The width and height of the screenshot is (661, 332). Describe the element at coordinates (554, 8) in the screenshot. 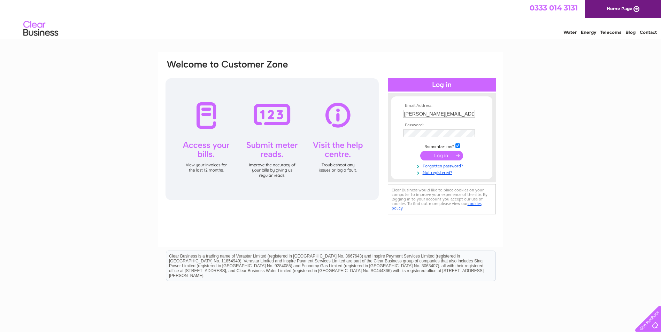

I see `a: 0333 014 3131` at that location.